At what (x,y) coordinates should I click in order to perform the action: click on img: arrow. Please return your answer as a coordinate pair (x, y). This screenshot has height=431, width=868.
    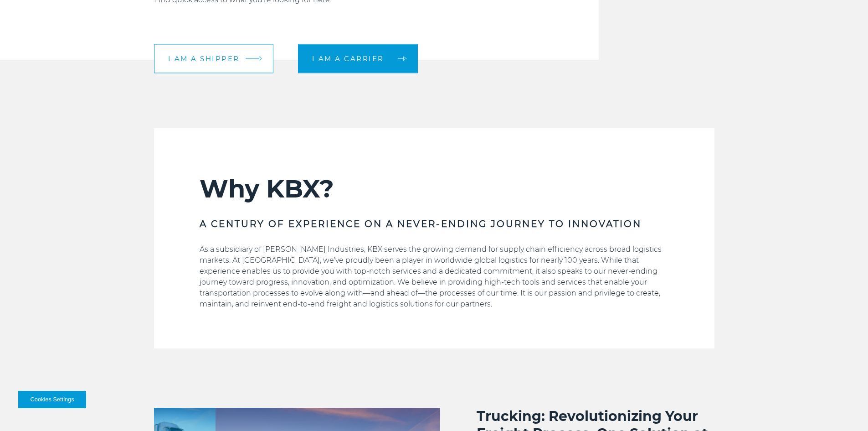
    Looking at the image, I should click on (260, 59).